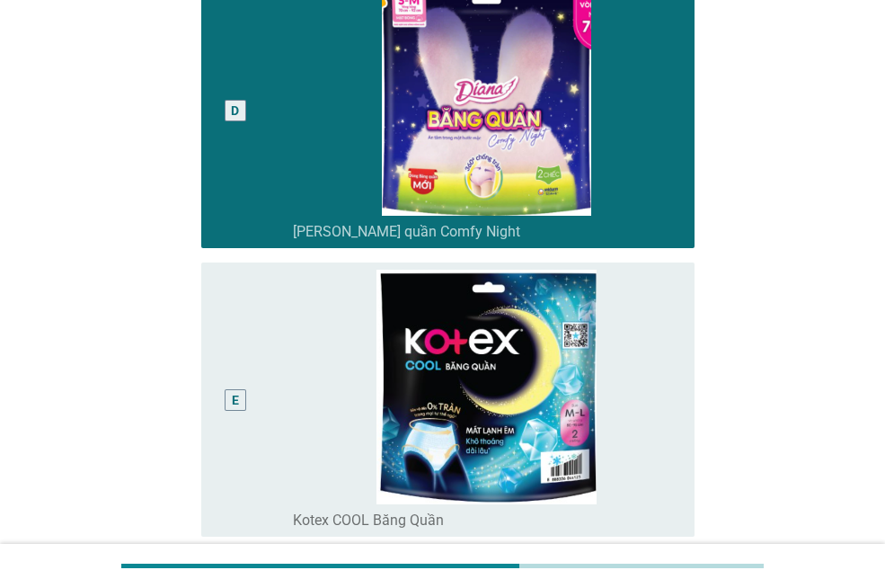 This screenshot has height=588, width=885. What do you see at coordinates (486, 387) in the screenshot?
I see `img: e61adf4e-b072-4a0b-aa5d-3943b9484489-KoCool.png` at bounding box center [486, 387].